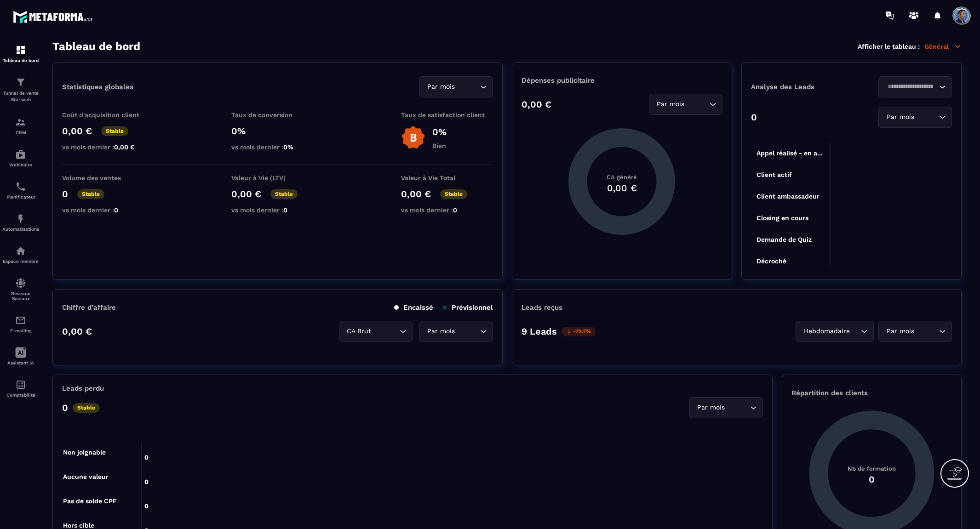 The height and width of the screenshot is (529, 980). Describe the element at coordinates (86, 477) in the screenshot. I see `tspan: Aucune valeur` at that location.